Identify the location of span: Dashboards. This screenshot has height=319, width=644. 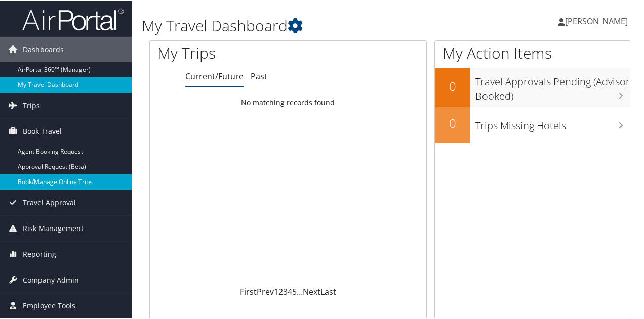
(43, 48).